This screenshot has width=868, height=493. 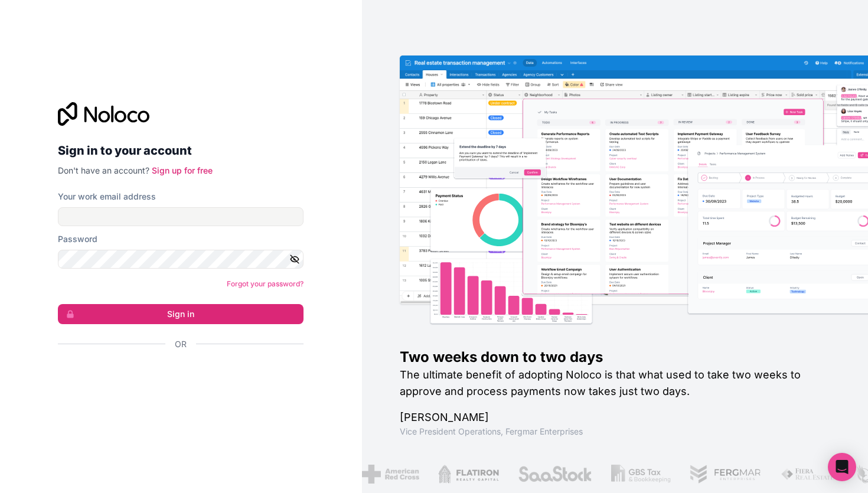 What do you see at coordinates (641, 475) in the screenshot?
I see `img: /assets/gbstax-C-GtDUiK.png` at bounding box center [641, 475].